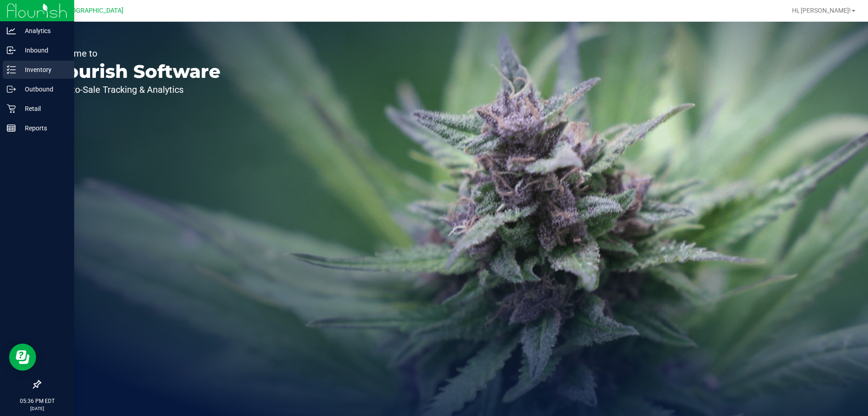 This screenshot has width=868, height=416. I want to click on p: Retail, so click(43, 108).